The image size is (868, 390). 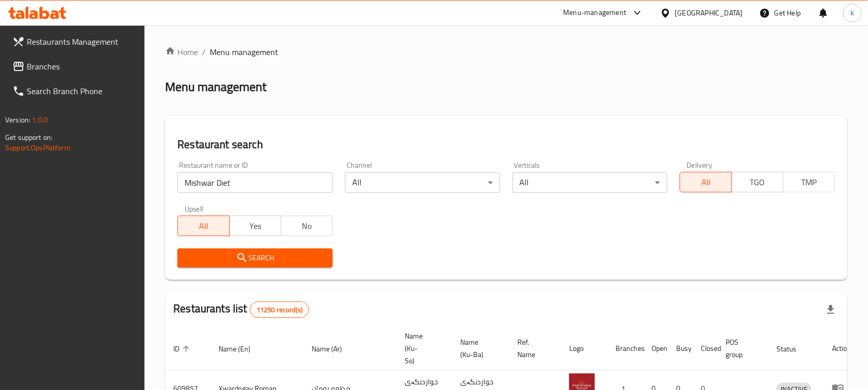 I want to click on button: TGO, so click(x=758, y=182).